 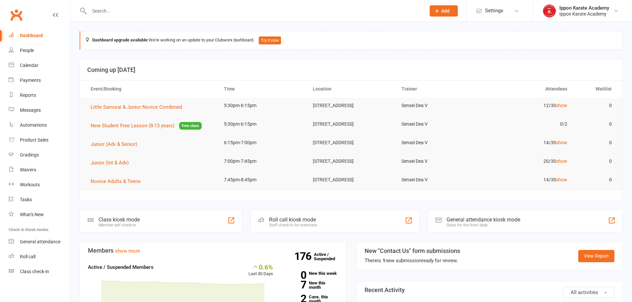 I want to click on div: We're working on an update to your Clubworx dashboard., so click(x=351, y=40).